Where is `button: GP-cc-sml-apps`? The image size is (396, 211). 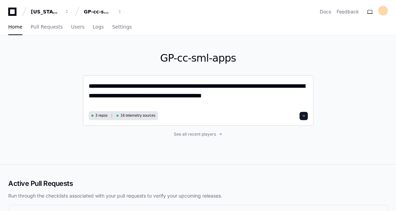 button: GP-cc-sml-apps is located at coordinates (103, 12).